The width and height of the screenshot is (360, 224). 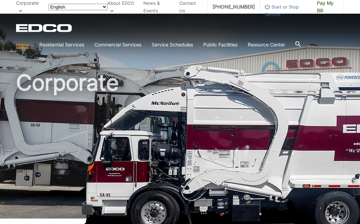 I want to click on a: Home, so click(x=23, y=45).